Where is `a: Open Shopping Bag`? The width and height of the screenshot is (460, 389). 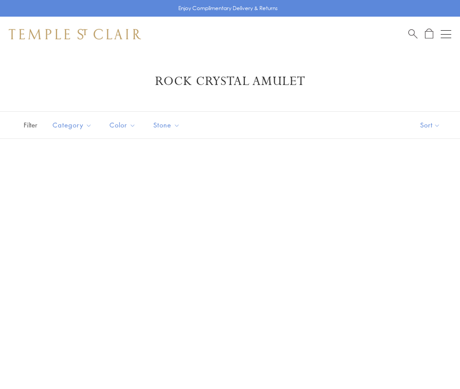 a: Open Shopping Bag is located at coordinates (429, 34).